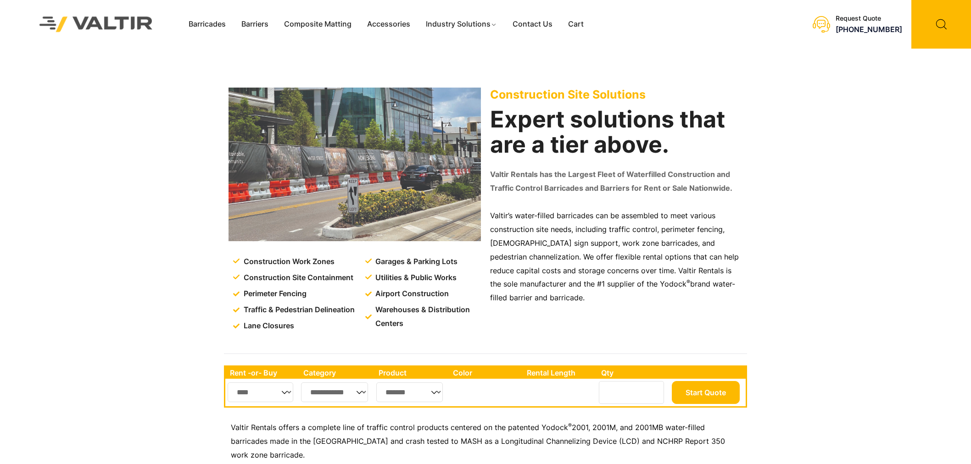 The width and height of the screenshot is (971, 464). What do you see at coordinates (297, 278) in the screenshot?
I see `span: Construction Site Containment` at bounding box center [297, 278].